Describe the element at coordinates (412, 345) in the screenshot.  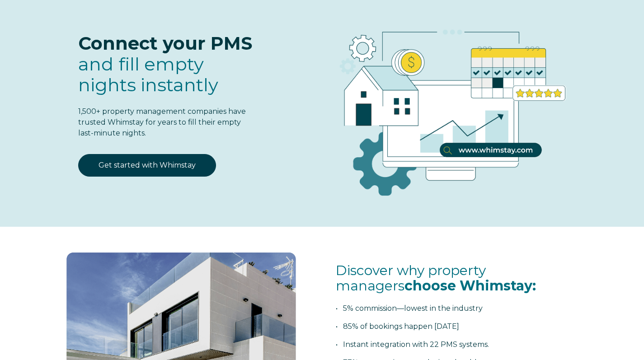
I see `span: • Instant integration with 22 PMS systems.` at that location.